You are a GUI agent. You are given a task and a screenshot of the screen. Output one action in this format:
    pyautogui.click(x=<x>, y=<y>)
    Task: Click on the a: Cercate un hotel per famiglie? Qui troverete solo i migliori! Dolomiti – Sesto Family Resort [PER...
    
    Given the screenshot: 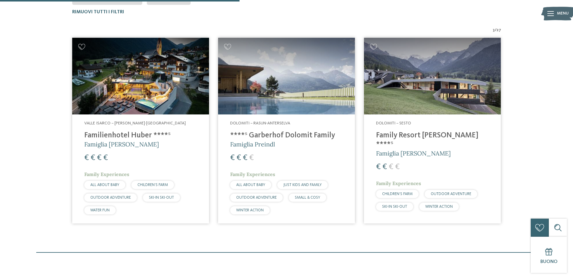 What is the action you would take?
    pyautogui.click(x=432, y=130)
    